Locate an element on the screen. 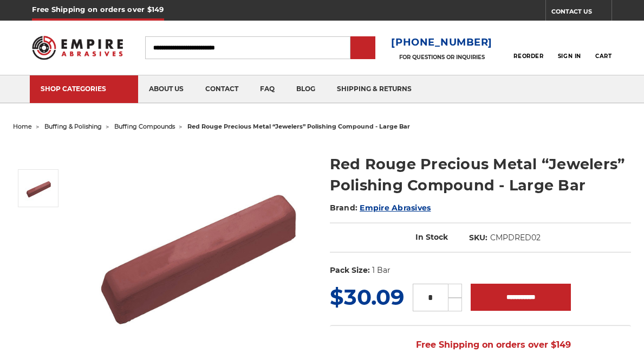 The image size is (644, 358). dt: SKU: is located at coordinates (478, 238).